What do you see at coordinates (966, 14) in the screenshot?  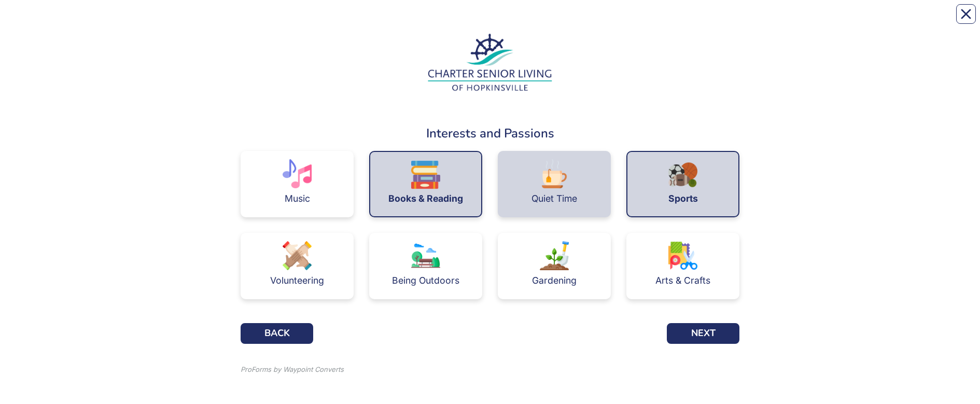 I see `button: Close` at bounding box center [966, 14].